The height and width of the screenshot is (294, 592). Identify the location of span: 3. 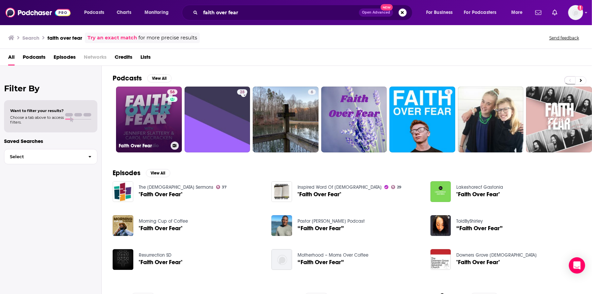
(449, 92).